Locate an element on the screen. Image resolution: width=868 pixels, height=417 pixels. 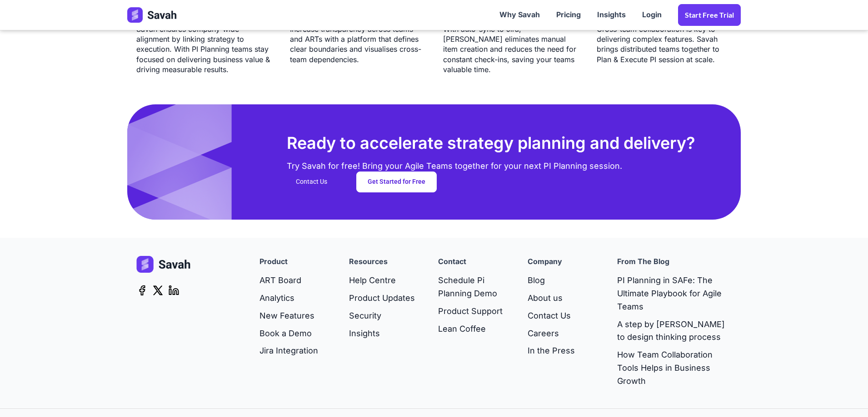
a: Careers is located at coordinates (551, 334).